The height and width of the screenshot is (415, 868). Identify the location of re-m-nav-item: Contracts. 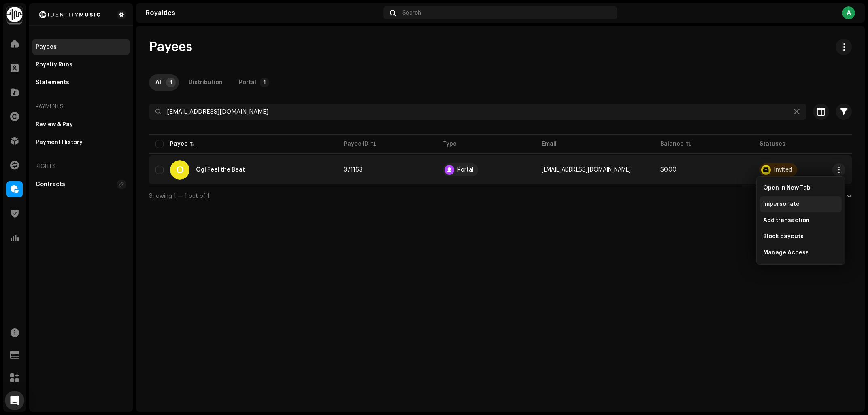
(81, 185).